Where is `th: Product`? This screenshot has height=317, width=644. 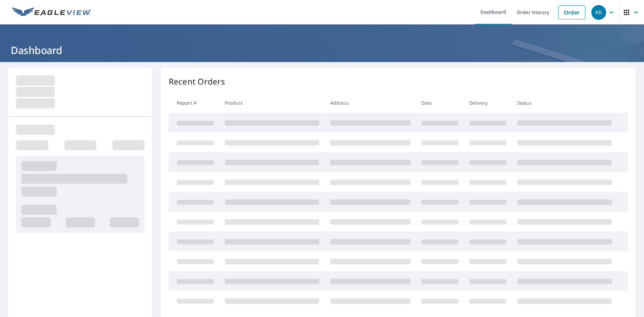 th: Product is located at coordinates (272, 102).